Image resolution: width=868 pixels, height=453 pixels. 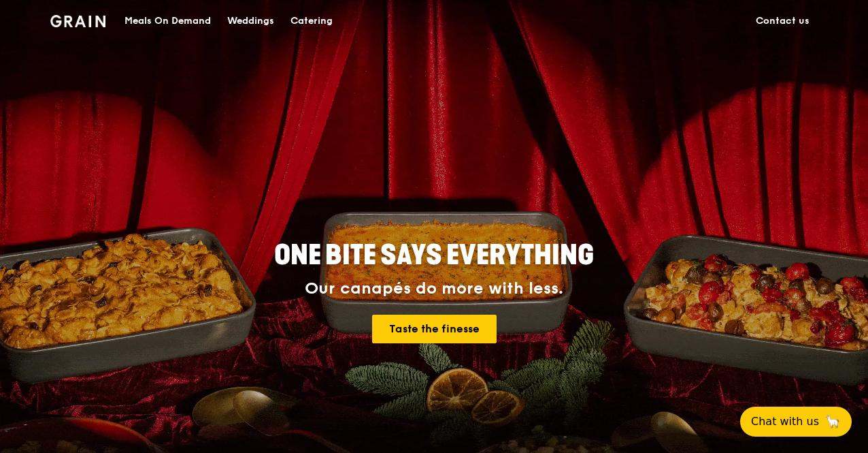 What do you see at coordinates (434, 329) in the screenshot?
I see `a: Taste the finesse` at bounding box center [434, 329].